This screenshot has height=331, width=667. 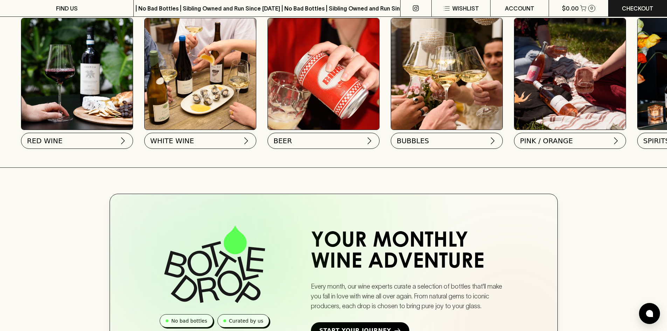 I want to click on p: Every month, our wine experts curate a selection of bottles that'll make you fall in love with wi..., so click(x=412, y=296).